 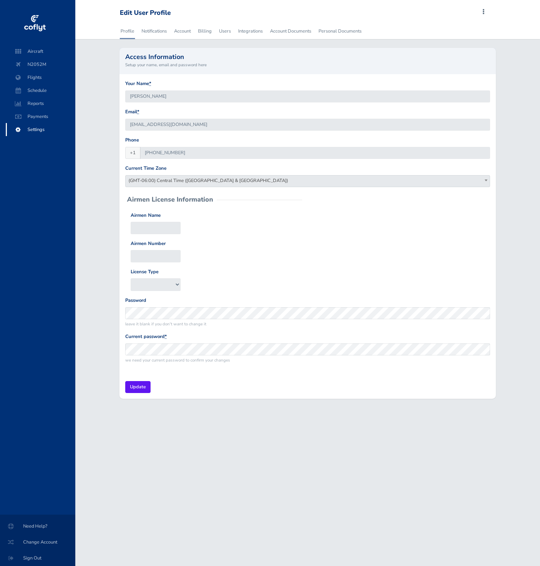 I want to click on span: Need Help?, so click(x=38, y=527).